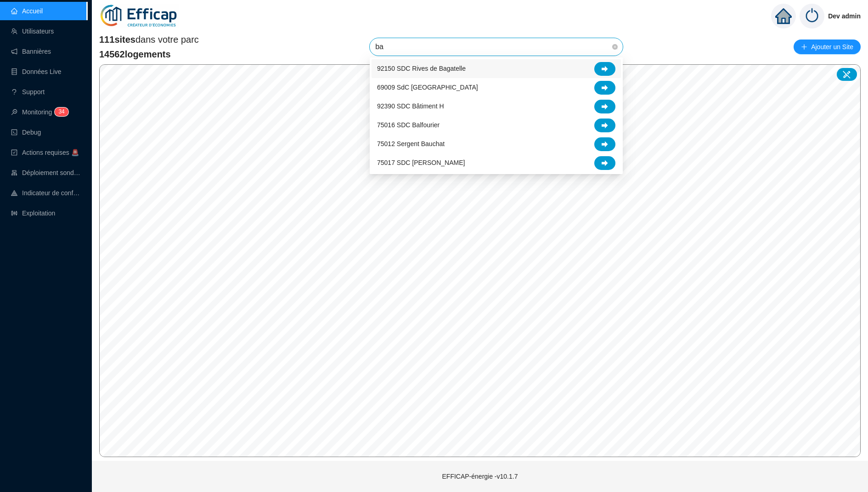 The image size is (868, 492). Describe the element at coordinates (496, 68) in the screenshot. I see `div: 92150 SDC Rives de Bagatelle` at that location.